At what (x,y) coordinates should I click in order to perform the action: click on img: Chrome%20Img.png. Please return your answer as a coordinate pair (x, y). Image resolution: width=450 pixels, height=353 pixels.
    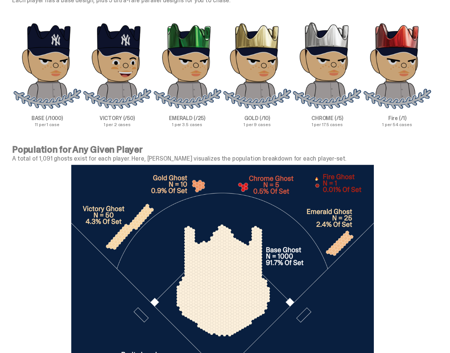
    Looking at the image, I should click on (327, 66).